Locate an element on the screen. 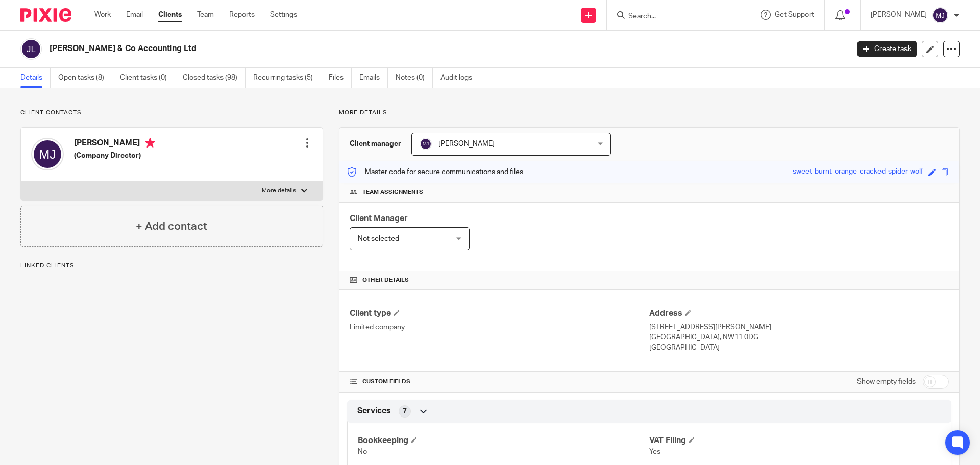 The width and height of the screenshot is (980, 465). i: Primary is located at coordinates (150, 143).